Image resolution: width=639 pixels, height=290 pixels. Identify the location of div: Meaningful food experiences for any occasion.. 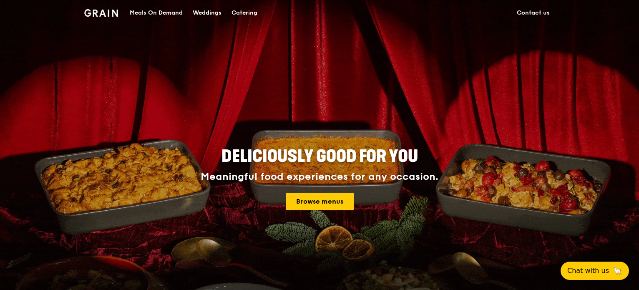
(320, 177).